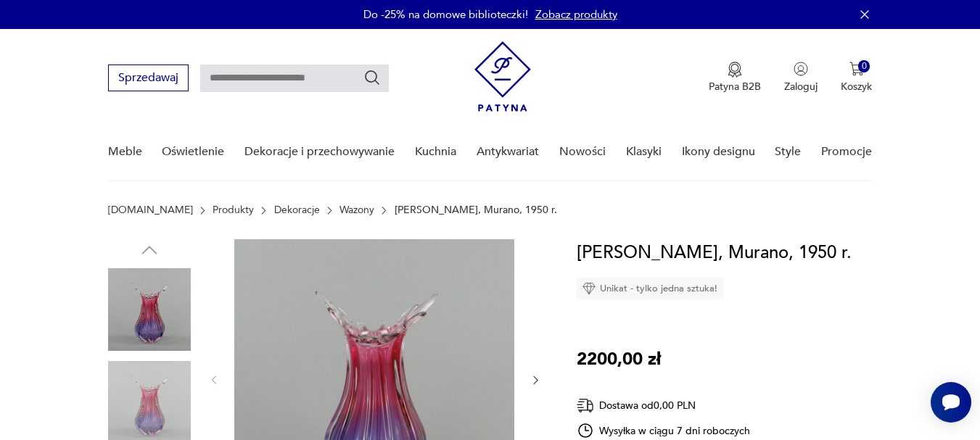 Image resolution: width=980 pixels, height=440 pixels. Describe the element at coordinates (644, 152) in the screenshot. I see `a: Klasyki` at that location.